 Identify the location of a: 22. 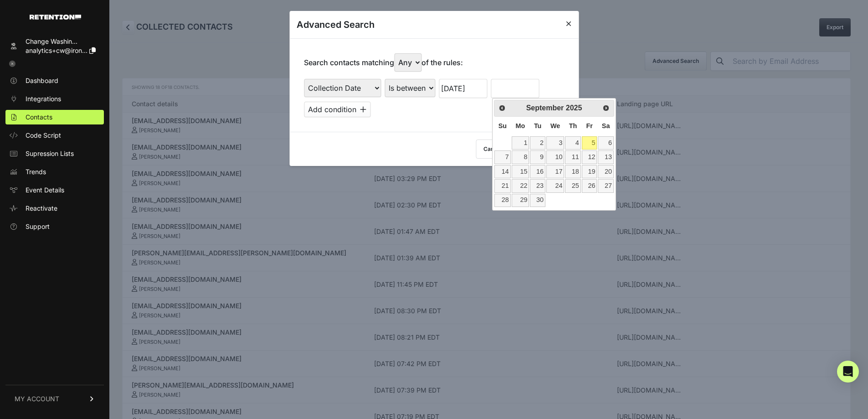
(521, 185).